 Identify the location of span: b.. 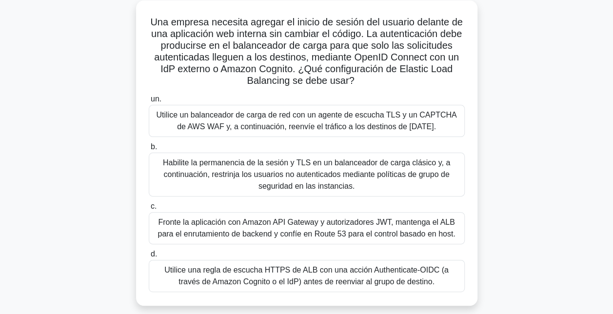
(154, 146).